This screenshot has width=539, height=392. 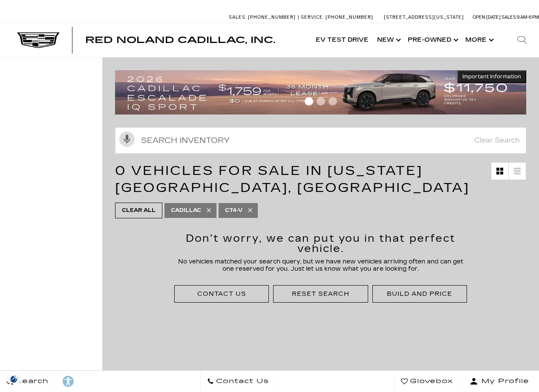 I want to click on img: Opt-Out Icon, so click(x=14, y=379).